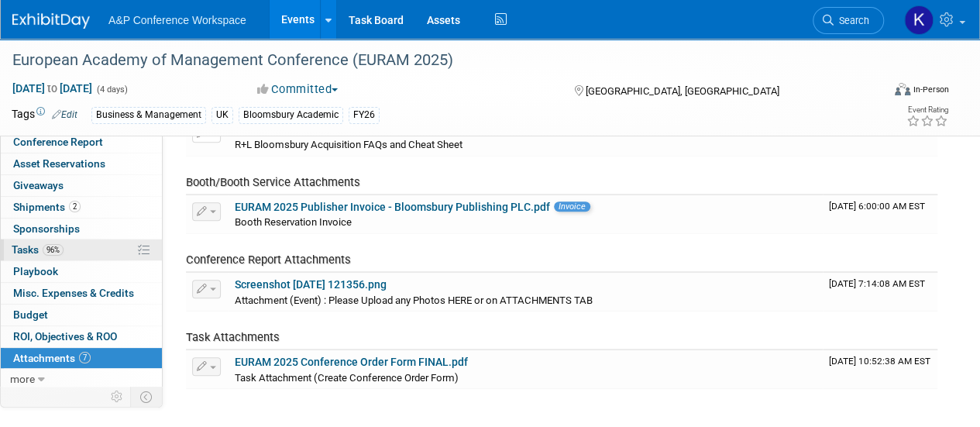  I want to click on span: Attachment (Event) : Please Upload any Photos HERE or on ATTACHMENTS TAB, so click(413, 300).